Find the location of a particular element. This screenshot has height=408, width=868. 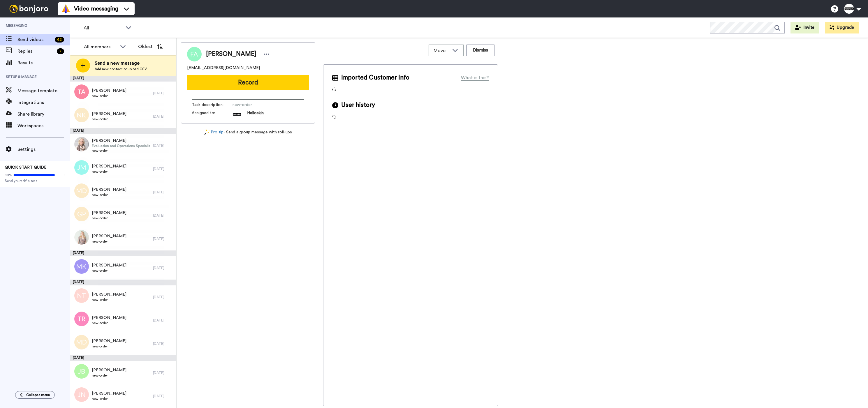

div: 7 is located at coordinates (60, 51).